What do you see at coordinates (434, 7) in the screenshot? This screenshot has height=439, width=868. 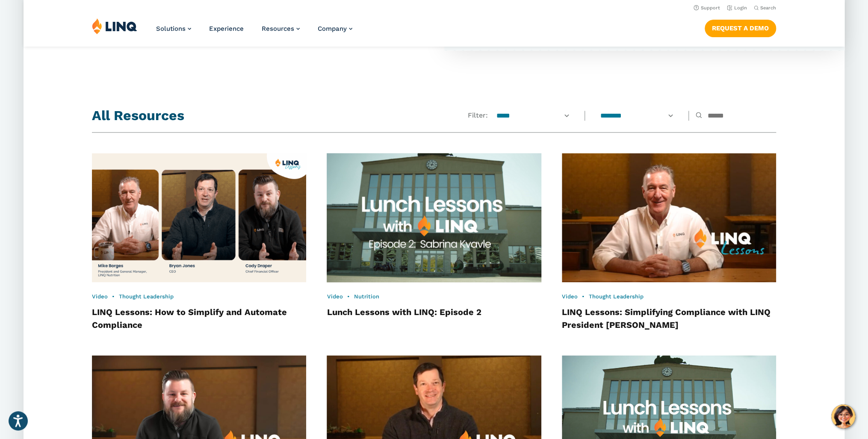 I see `nav: Utility Navigation` at bounding box center [434, 7].